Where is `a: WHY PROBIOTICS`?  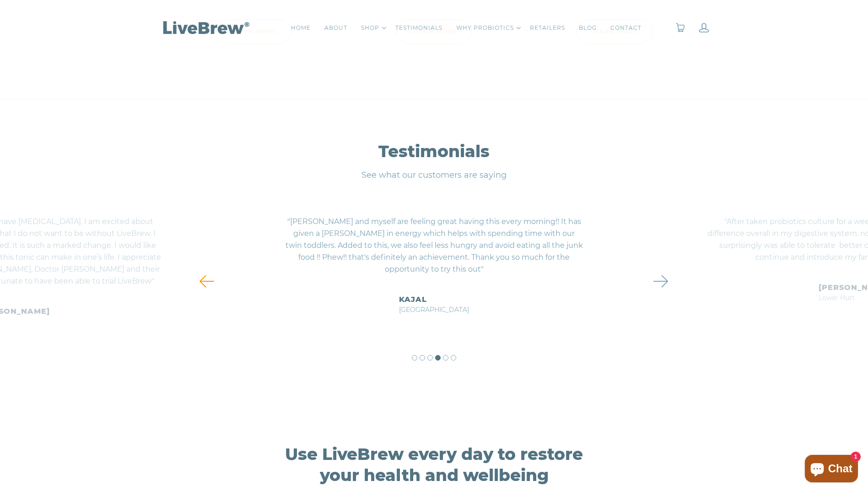 a: WHY PROBIOTICS is located at coordinates (486, 28).